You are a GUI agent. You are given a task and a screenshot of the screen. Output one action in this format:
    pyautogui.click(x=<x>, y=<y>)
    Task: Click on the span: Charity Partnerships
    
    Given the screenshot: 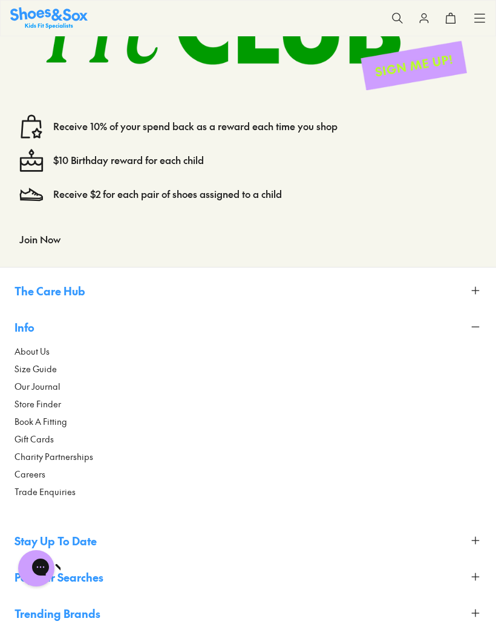 What is the action you would take?
    pyautogui.click(x=54, y=456)
    